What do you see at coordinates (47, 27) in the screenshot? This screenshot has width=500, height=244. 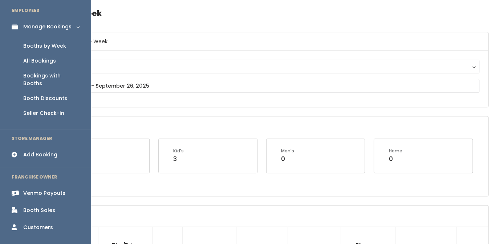 I see `div: Manage Bookings` at bounding box center [47, 27].